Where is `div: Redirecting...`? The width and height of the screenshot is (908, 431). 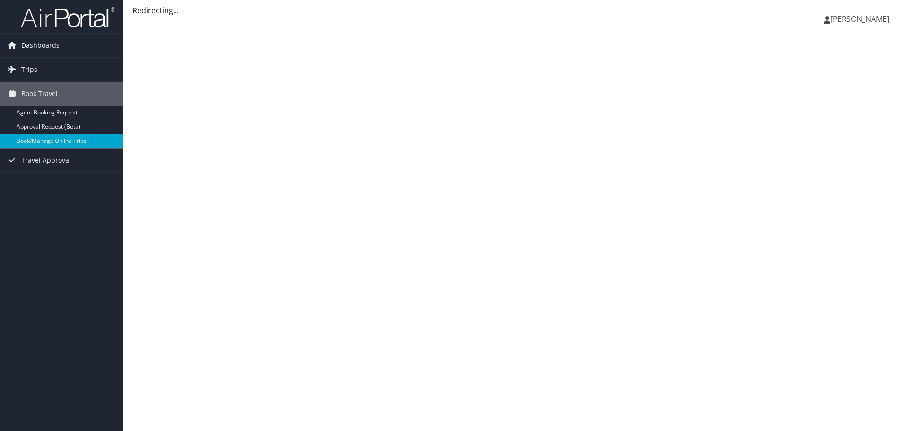
div: Redirecting... is located at coordinates (515, 10).